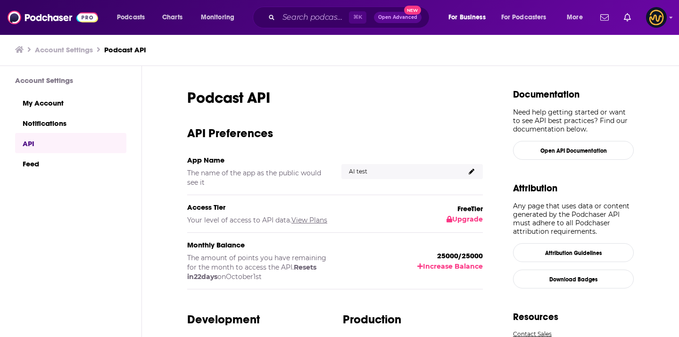 The width and height of the screenshot is (679, 337). Describe the element at coordinates (574, 94) in the screenshot. I see `h1: Documentation` at that location.